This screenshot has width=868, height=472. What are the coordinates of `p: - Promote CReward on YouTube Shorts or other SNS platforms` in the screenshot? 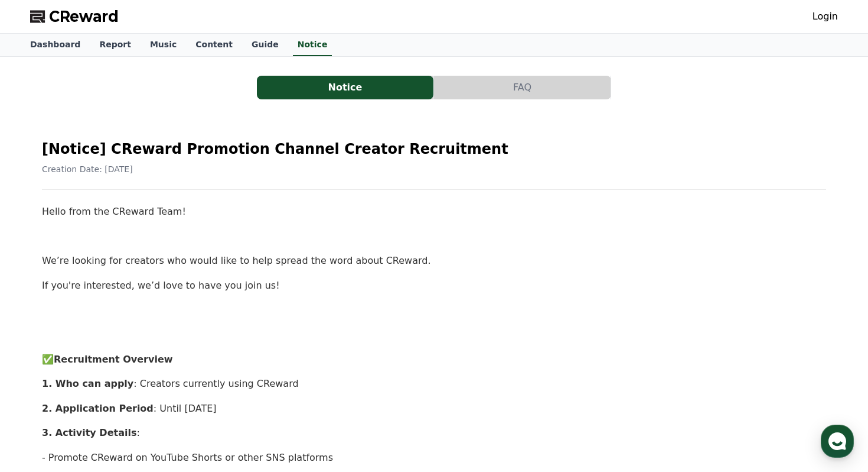 It's located at (434, 457).